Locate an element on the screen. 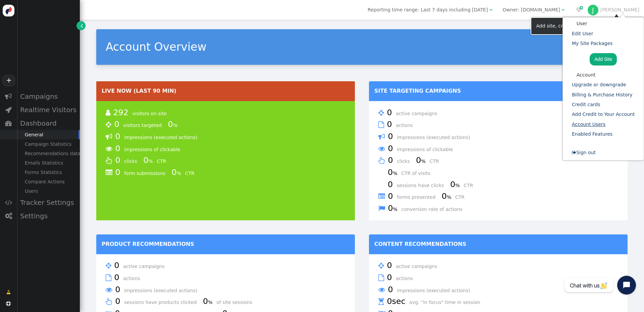  span: avg. "in focus" time in session is located at coordinates (447, 302).